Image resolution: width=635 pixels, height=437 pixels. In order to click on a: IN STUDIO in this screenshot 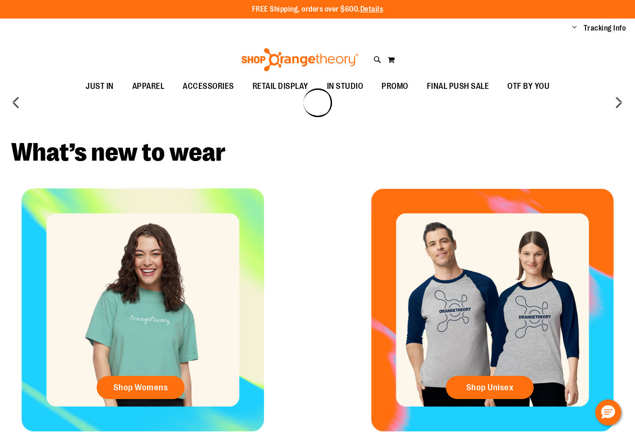, I will do `click(345, 87)`.